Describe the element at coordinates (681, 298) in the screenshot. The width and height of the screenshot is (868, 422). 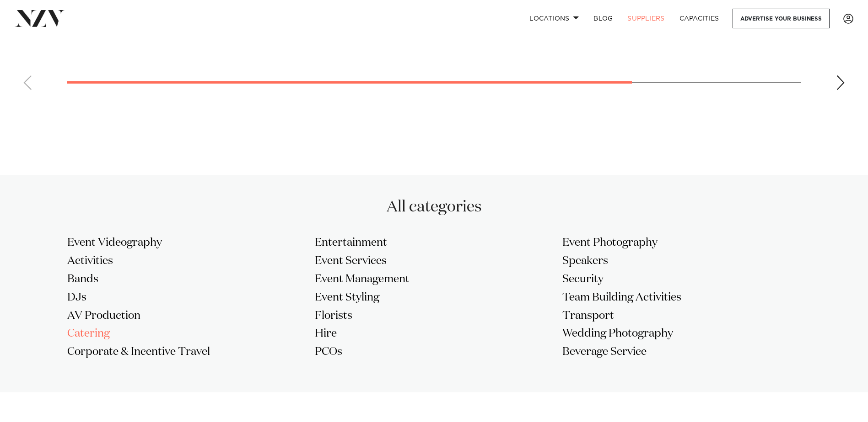
I see `a: Team Building Activities` at that location.